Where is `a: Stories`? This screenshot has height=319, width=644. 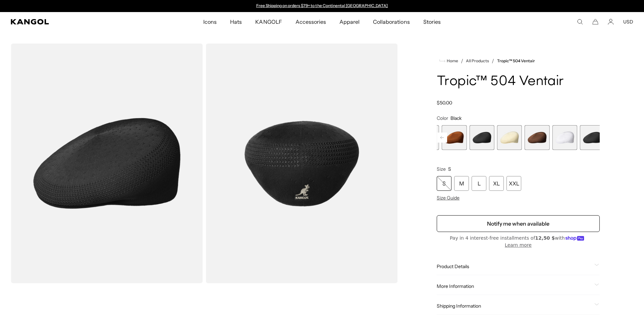
a: Stories is located at coordinates (432, 22).